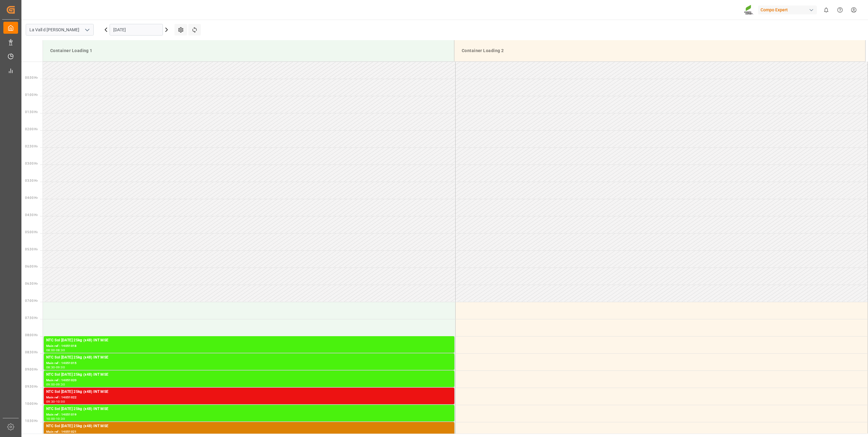 This screenshot has width=868, height=437. I want to click on span: 10:30 Hr, so click(32, 421).